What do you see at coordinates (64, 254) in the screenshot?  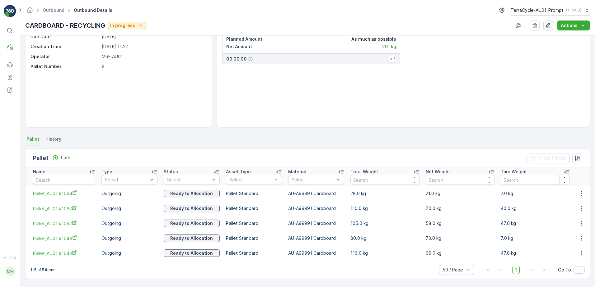 I see `span: Pallet_AU01 #1043` at bounding box center [64, 254].